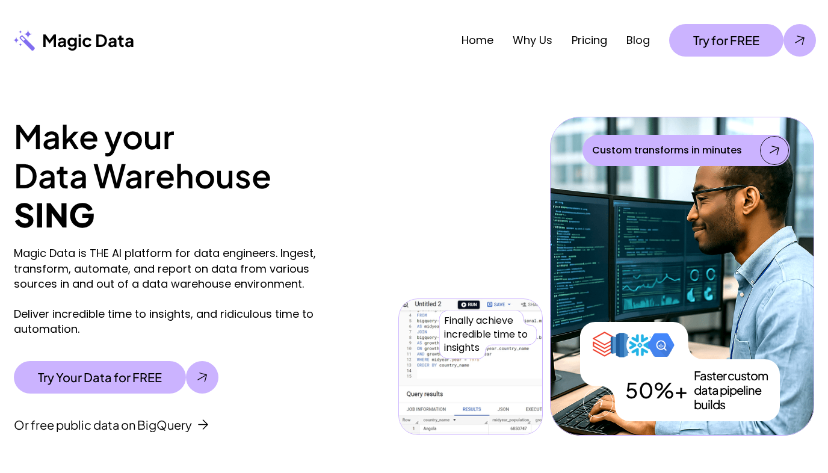  Describe the element at coordinates (103, 425) in the screenshot. I see `p: Or free public data on BigQuery` at that location.